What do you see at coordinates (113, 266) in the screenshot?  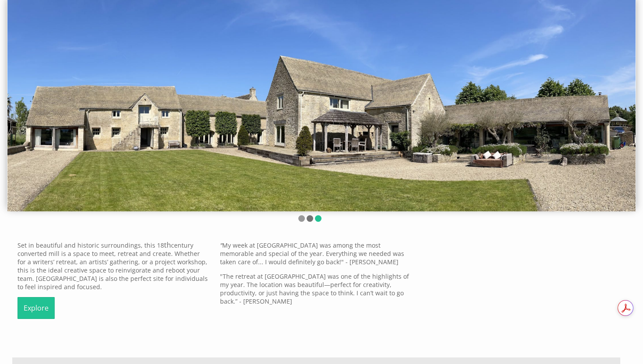 I see `p: Set in beautiful and historic surroundings, this 18 century converted mill is a space to meet, re...` at bounding box center [113, 266].